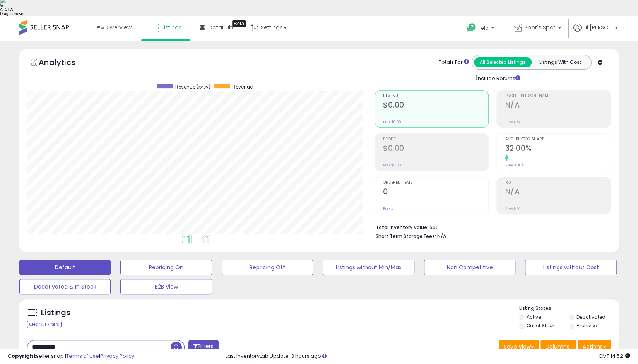  I want to click on span: Spot's Spot, so click(540, 28).